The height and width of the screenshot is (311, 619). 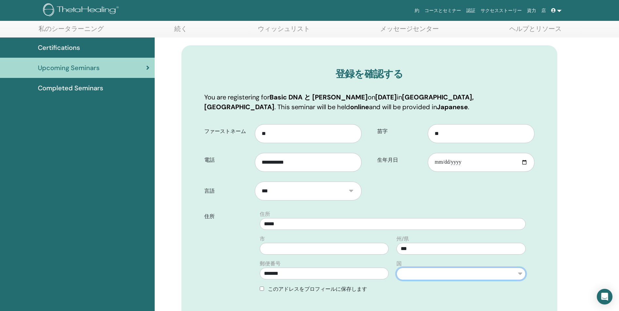 I want to click on label: 市, so click(x=262, y=239).